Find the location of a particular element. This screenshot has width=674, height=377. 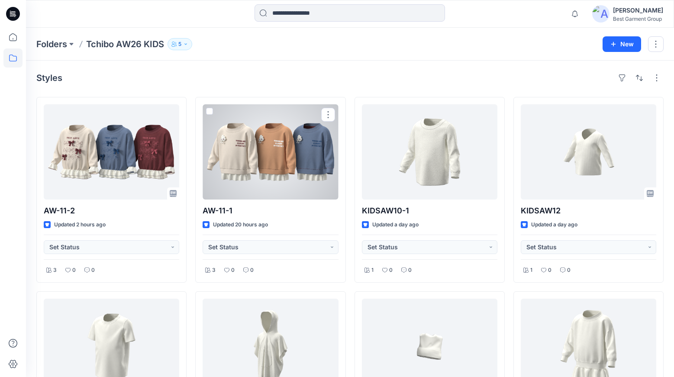

p: Updated 20 hours ago is located at coordinates (240, 225).